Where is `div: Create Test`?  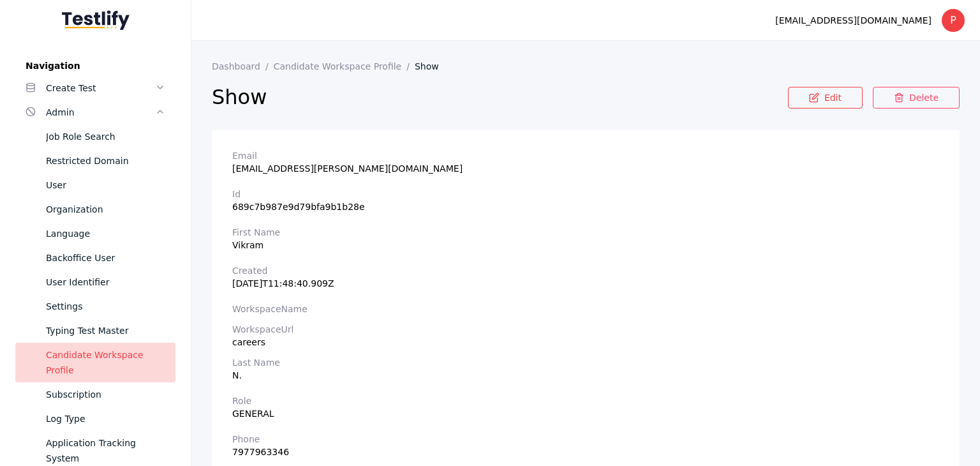 div: Create Test is located at coordinates (100, 88).